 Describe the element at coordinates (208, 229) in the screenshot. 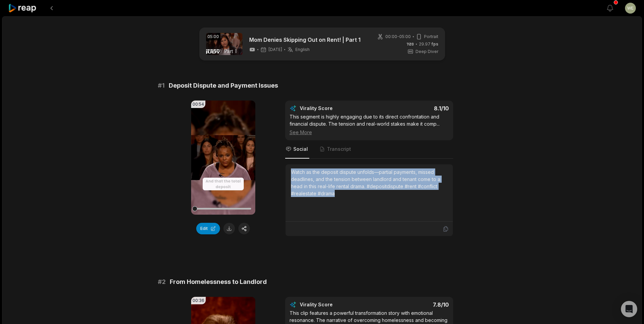

I see `button: Edit` at that location.